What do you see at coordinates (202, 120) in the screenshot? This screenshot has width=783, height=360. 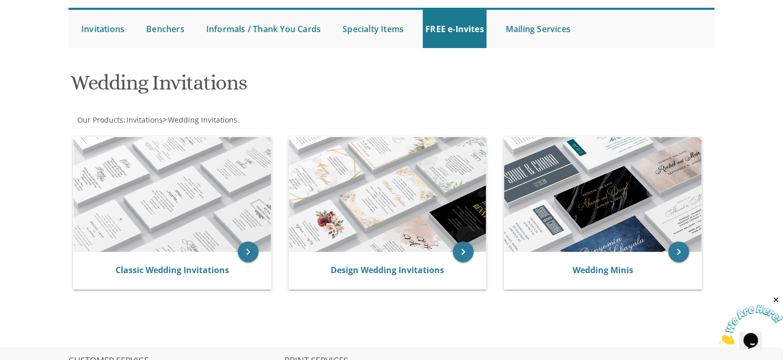 I see `a: Wedding Invitations` at bounding box center [202, 120].